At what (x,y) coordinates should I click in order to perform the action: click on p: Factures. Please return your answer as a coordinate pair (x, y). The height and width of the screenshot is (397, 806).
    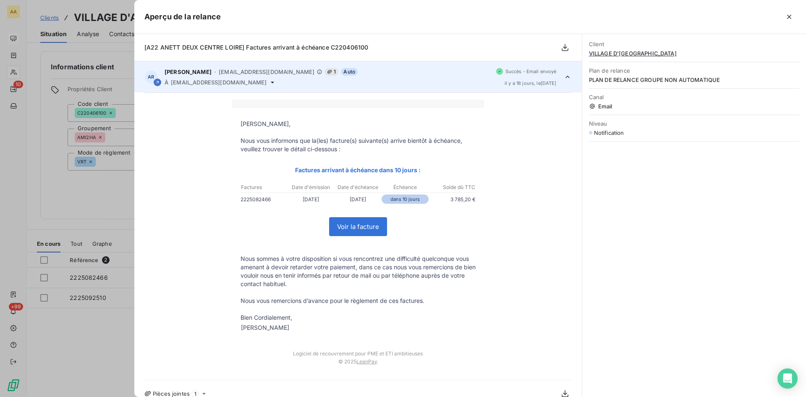
    Looking at the image, I should click on (264, 187).